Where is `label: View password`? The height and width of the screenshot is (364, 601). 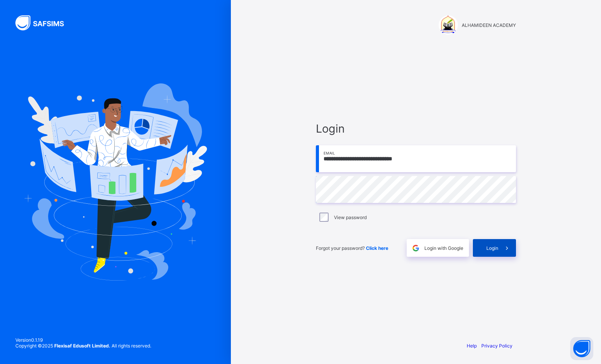
label: View password is located at coordinates (350, 217).